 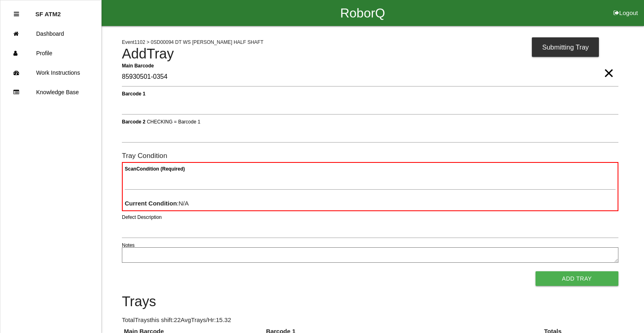 What do you see at coordinates (151, 203) in the screenshot?
I see `b: Current Condition` at bounding box center [151, 203].